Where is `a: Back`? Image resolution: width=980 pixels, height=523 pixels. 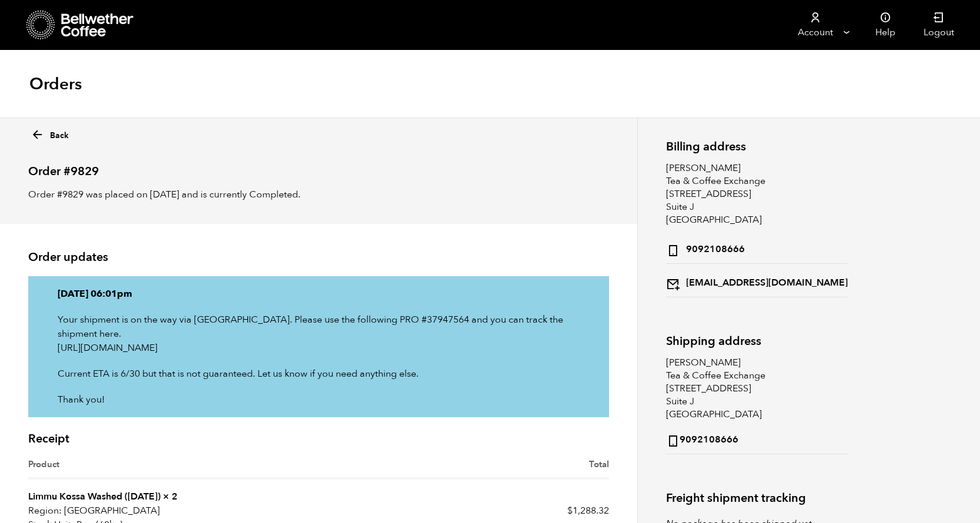
a: Back is located at coordinates (49, 133).